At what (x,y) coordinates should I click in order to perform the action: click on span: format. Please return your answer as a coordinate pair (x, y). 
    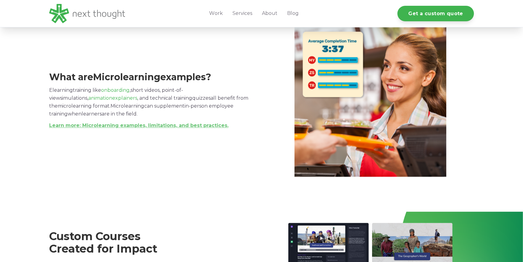
    Looking at the image, I should click on (101, 106).